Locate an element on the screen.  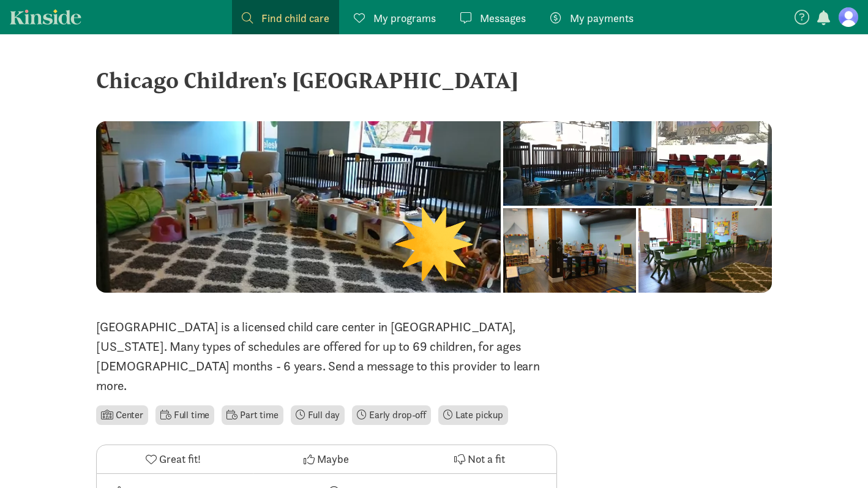
span: Great fit! is located at coordinates (180, 459).